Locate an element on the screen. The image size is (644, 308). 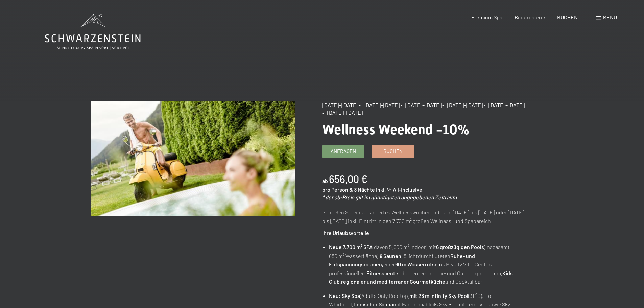
span: ab is located at coordinates (325, 180).